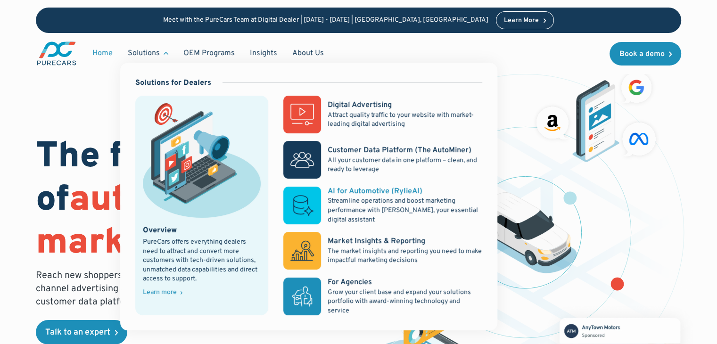 The width and height of the screenshot is (717, 344). What do you see at coordinates (350, 282) in the screenshot?
I see `div: For Agencies` at bounding box center [350, 282].